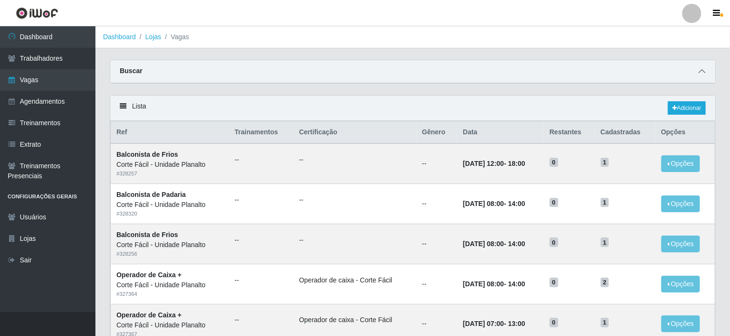 This screenshot has height=336, width=730. I want to click on a: Lojas, so click(153, 37).